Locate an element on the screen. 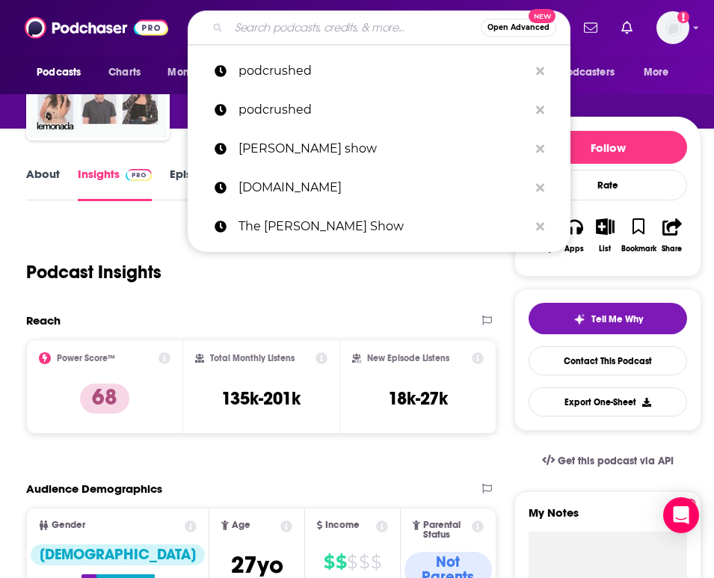 The image size is (714, 578). a: About is located at coordinates (43, 184).